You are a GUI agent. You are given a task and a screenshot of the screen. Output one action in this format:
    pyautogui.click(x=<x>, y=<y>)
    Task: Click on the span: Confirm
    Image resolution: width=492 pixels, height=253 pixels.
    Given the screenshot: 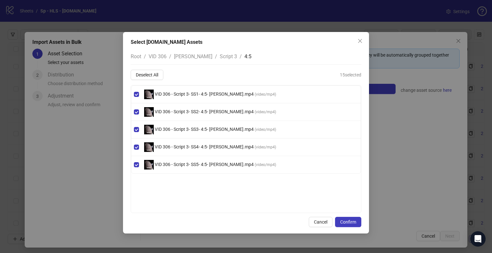 What is the action you would take?
    pyautogui.click(x=348, y=222)
    